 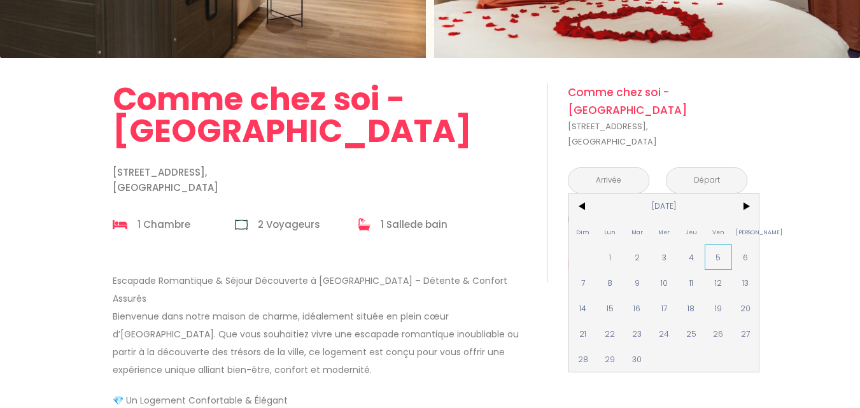 I want to click on p: 2 Voyageur, so click(x=289, y=225).